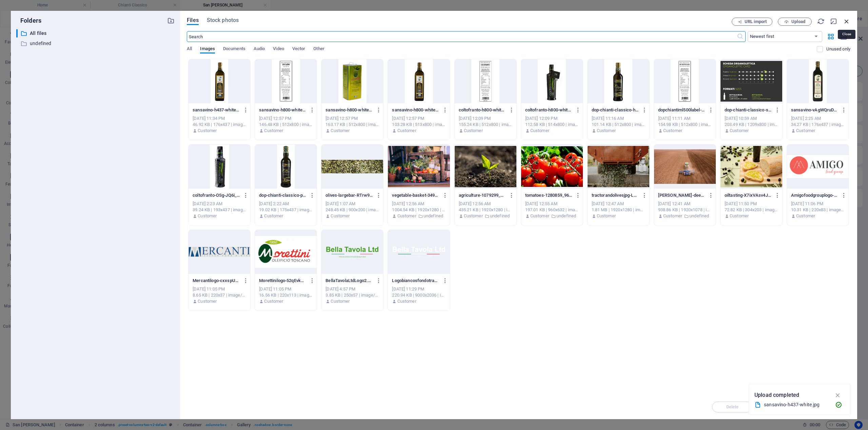  I want to click on p: BellaTavolaLtdLogo2.micro-ftyJAcb_S79l1VXqnTxN_g.png, so click(350, 281).